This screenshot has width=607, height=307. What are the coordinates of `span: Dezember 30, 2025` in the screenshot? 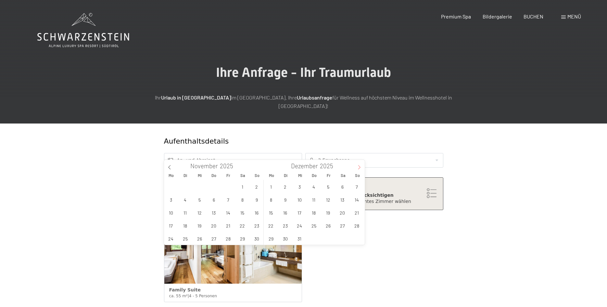 It's located at (285, 239).